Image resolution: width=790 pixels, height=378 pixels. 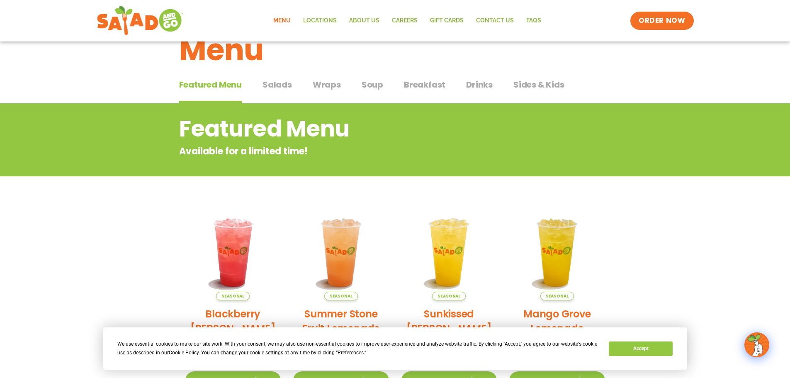 What do you see at coordinates (757, 345) in the screenshot?
I see `img: wpChatIcon` at bounding box center [757, 345].